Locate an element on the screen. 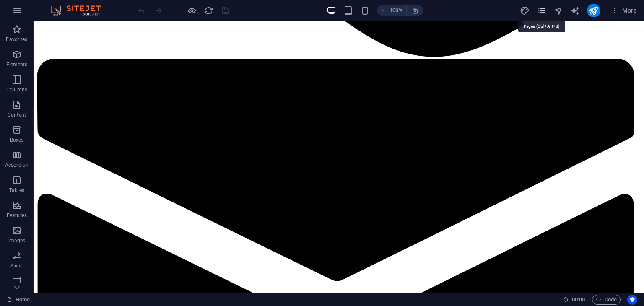  button: navigator is located at coordinates (558, 11).